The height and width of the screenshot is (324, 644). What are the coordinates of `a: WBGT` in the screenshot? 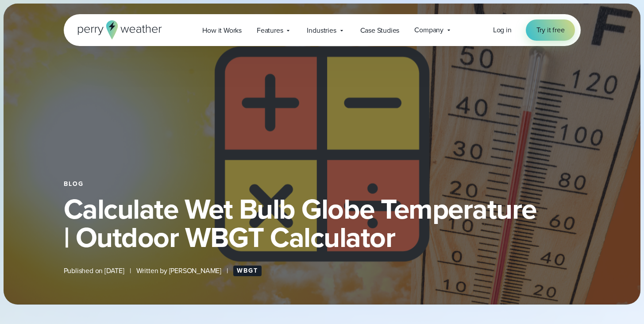 It's located at (247, 271).